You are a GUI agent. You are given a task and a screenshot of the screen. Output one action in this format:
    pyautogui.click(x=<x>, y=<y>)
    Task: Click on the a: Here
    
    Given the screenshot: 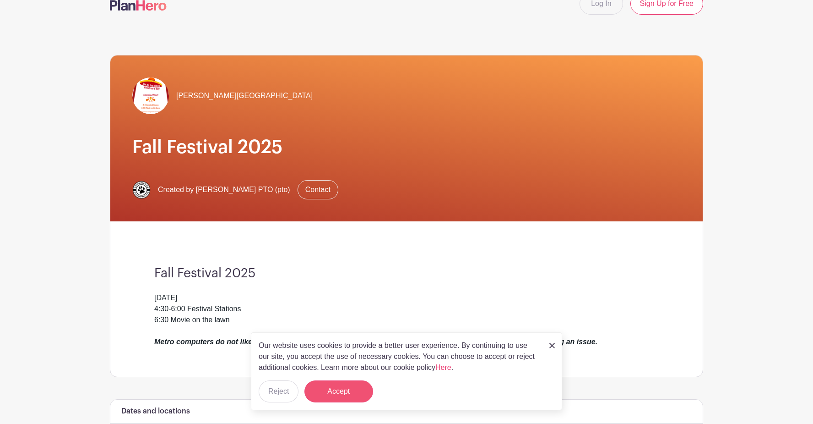 What is the action you would take?
    pyautogui.click(x=443, y=367)
    